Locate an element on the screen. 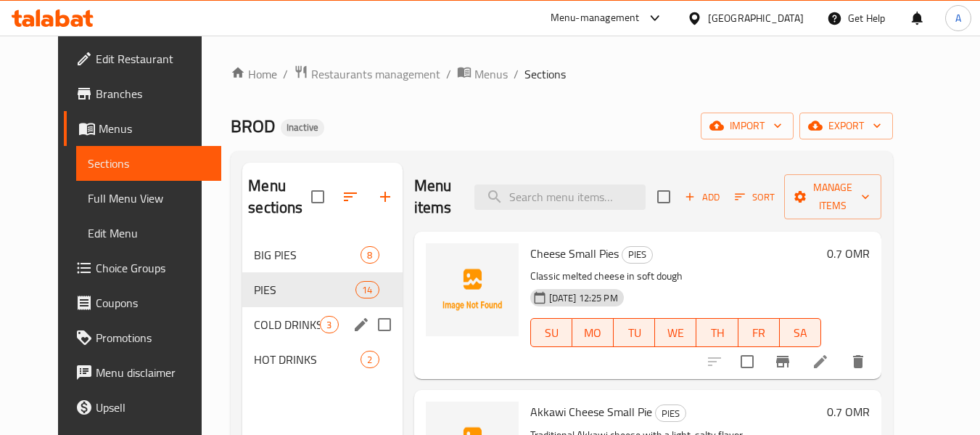 The width and height of the screenshot is (980, 435). span: Branches is located at coordinates (153, 93).